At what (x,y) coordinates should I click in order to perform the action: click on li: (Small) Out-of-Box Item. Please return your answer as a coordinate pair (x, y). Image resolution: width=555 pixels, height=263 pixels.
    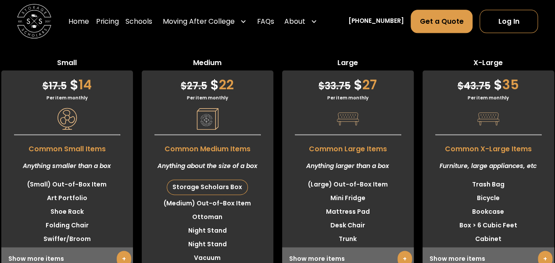
    Looking at the image, I should click on (67, 184).